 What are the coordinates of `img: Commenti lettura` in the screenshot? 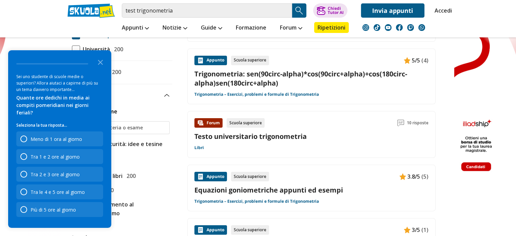 It's located at (401, 123).